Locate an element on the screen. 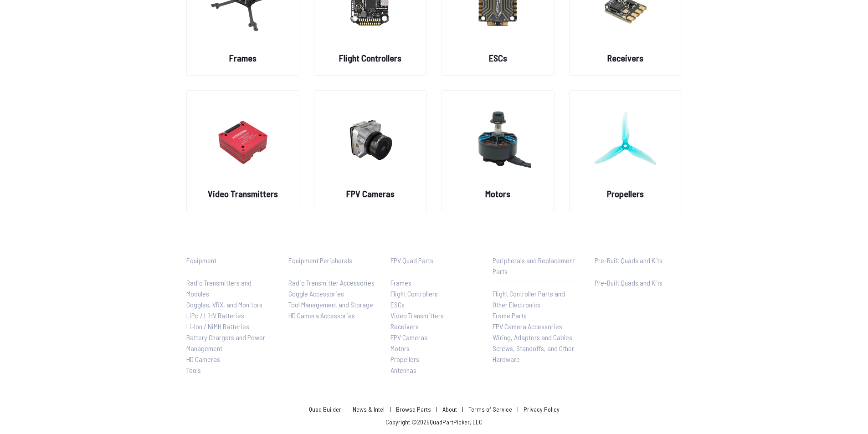  a: Radio Transmitter Accessories is located at coordinates (332, 283).